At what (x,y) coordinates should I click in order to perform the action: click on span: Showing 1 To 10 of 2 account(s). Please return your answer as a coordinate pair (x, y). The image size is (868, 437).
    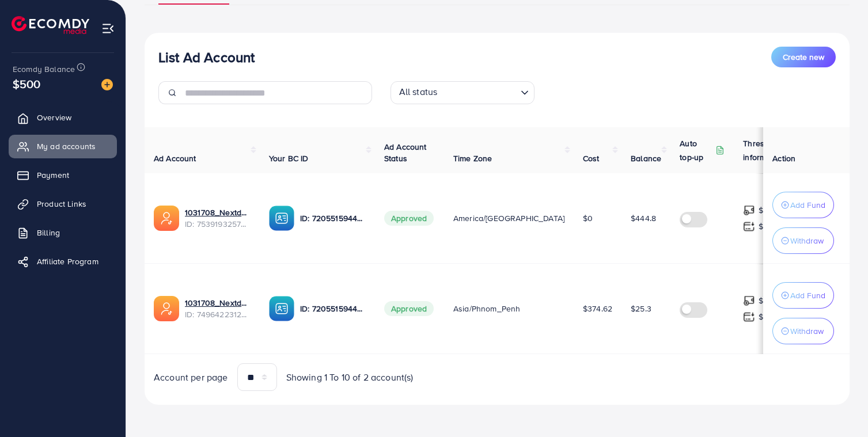
    Looking at the image, I should click on (350, 378).